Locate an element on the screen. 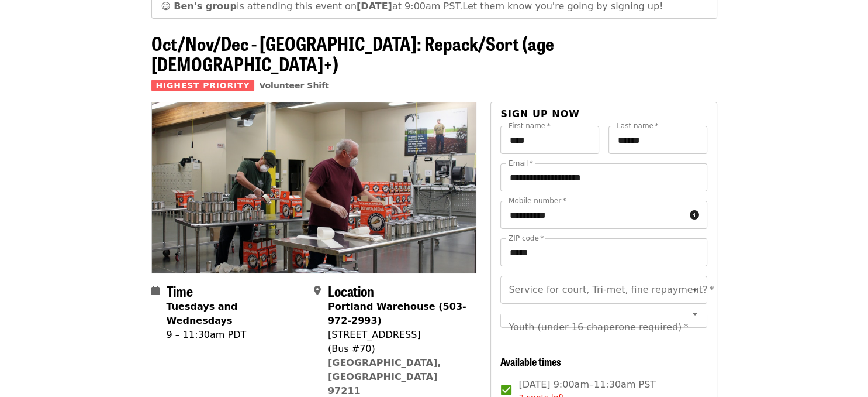 This screenshot has height=397, width=868. span: Location is located at coordinates (351, 290).